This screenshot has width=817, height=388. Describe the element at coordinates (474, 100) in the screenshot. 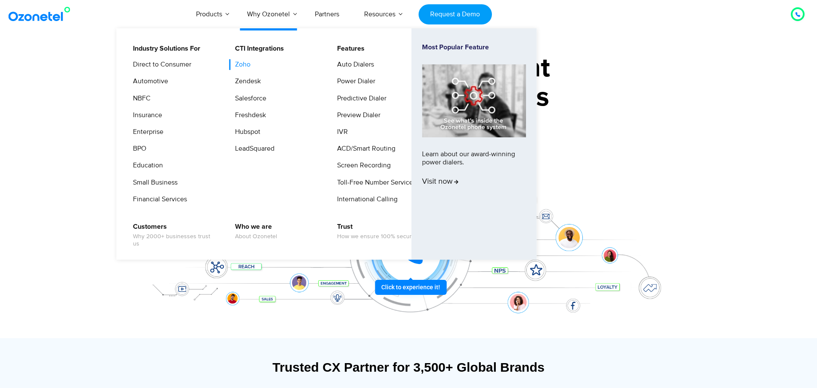

I see `img: phone-system-min.jpg` at that location.